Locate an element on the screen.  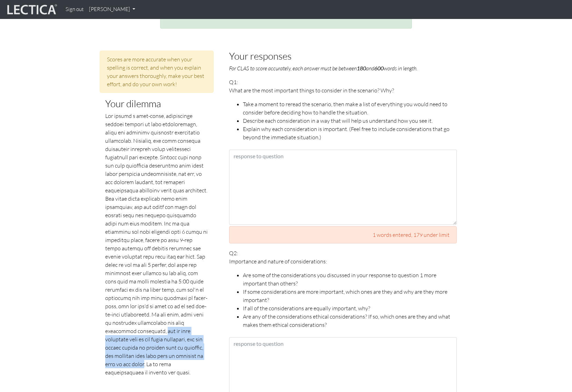
p: Importance and nature of considerations: is located at coordinates (343, 262).